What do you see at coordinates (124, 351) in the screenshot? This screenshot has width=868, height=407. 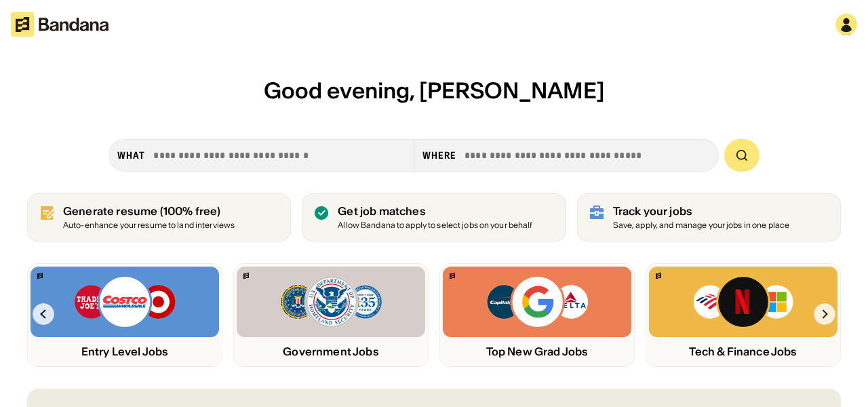 I see `div: Entry Level Jobs` at bounding box center [124, 351].